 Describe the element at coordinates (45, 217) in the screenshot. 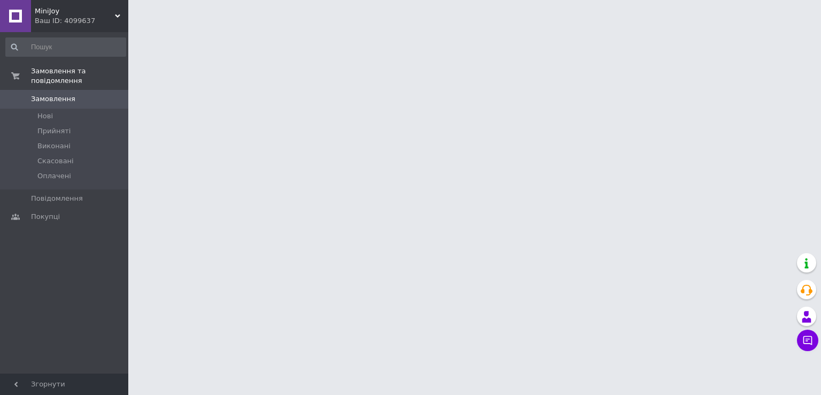

I see `span: Покупці` at that location.